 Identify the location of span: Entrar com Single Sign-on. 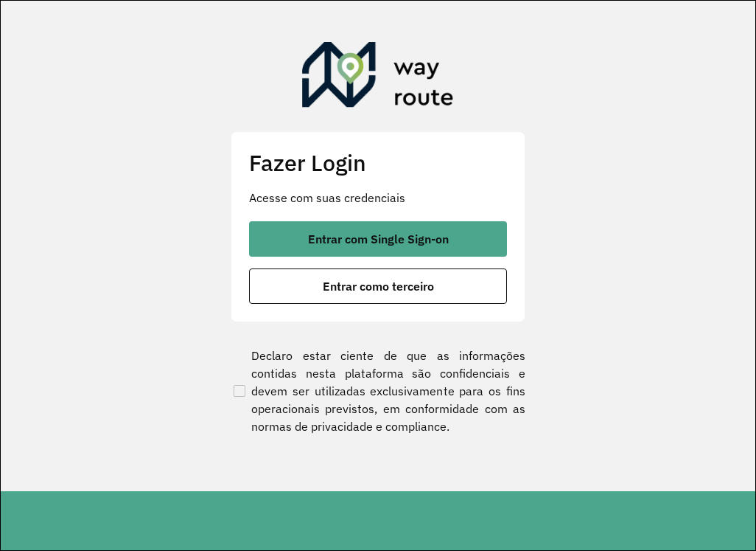
(378, 239).